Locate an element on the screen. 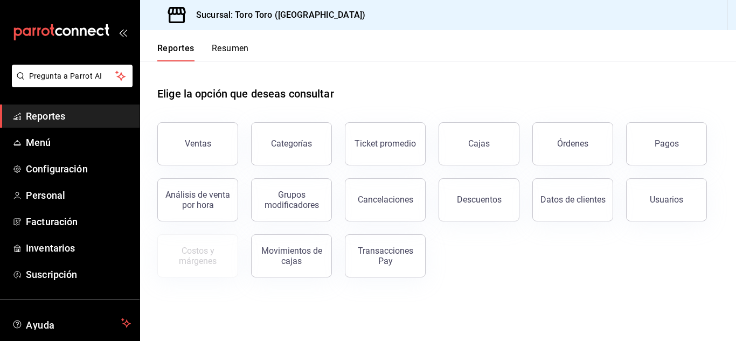  div: Descuentos is located at coordinates (479, 199).